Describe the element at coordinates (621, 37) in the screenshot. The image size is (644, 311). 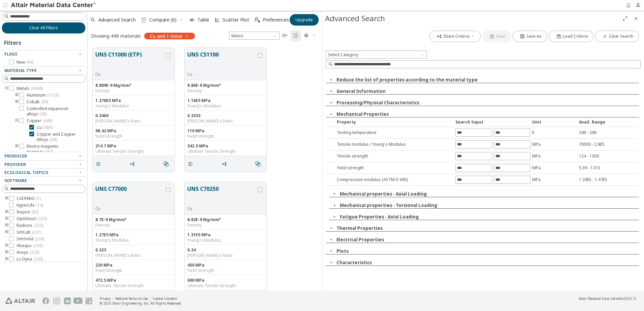
I see `span: Clear Search` at that location.